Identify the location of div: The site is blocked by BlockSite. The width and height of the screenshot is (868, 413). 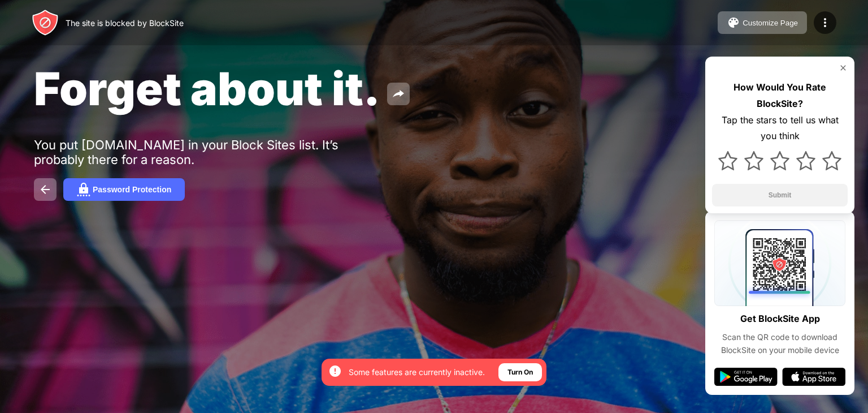
(124, 23).